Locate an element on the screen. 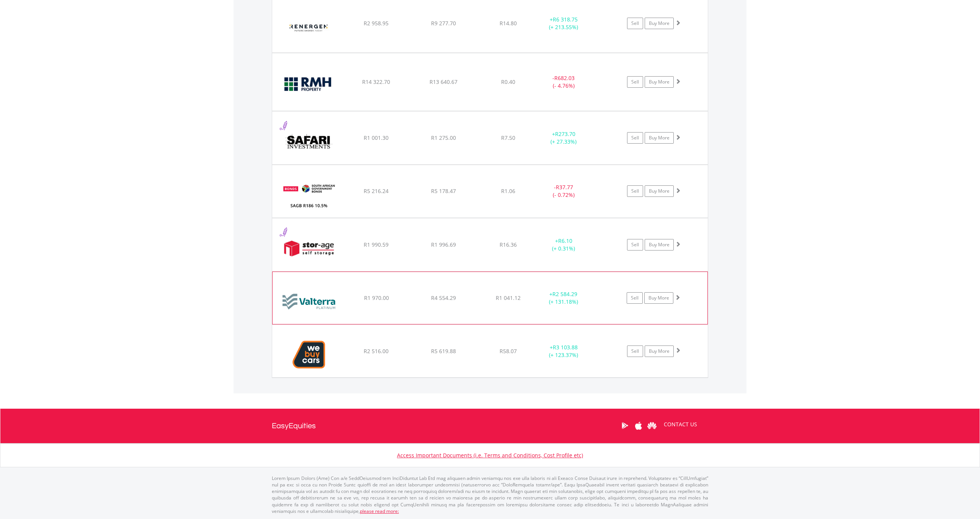  a: CONTACT US is located at coordinates (680, 424).